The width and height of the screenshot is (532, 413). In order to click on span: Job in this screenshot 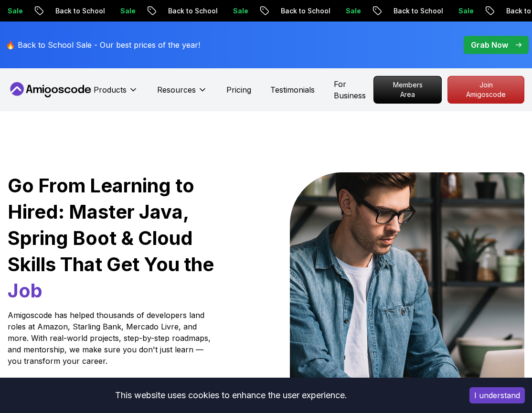, I will do `click(25, 291)`.